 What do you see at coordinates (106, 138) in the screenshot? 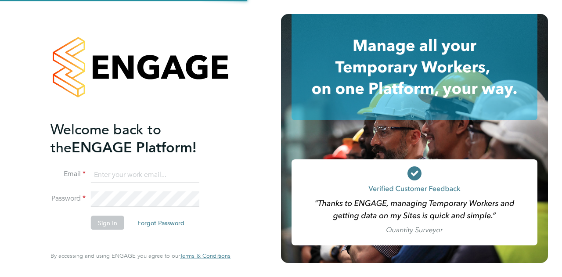
I see `span: Welcome back to the` at bounding box center [106, 138].